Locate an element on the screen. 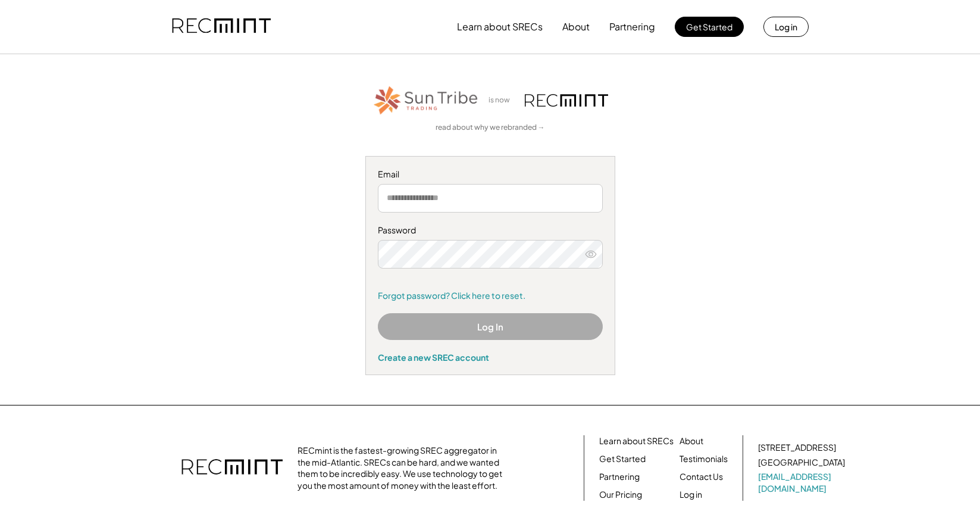 This screenshot has width=980, height=521. div: is now is located at coordinates (502, 100).